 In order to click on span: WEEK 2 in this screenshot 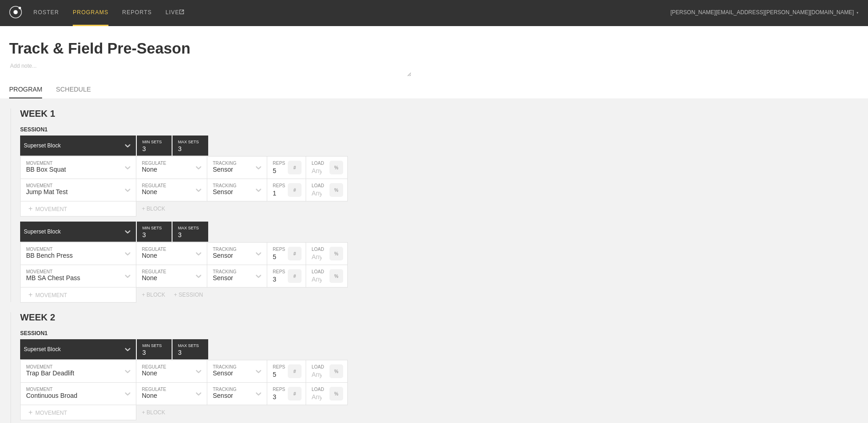, I will do `click(38, 318)`.